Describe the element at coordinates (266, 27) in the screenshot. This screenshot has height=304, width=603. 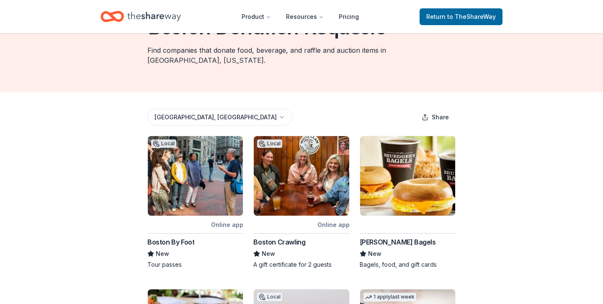
I see `div: Boston Donation Requests` at that location.